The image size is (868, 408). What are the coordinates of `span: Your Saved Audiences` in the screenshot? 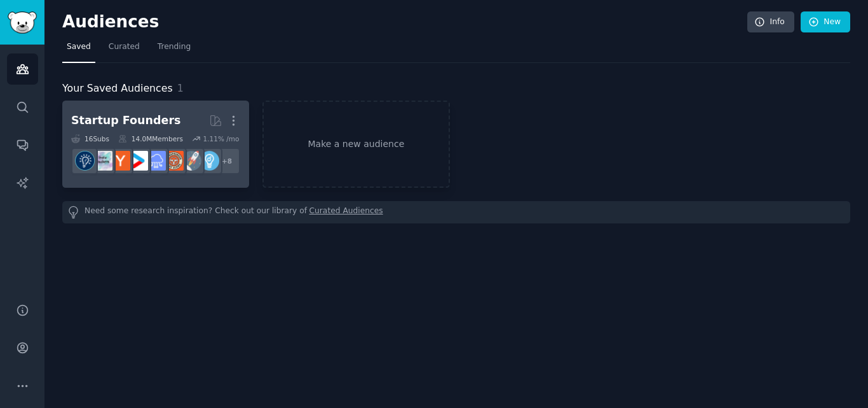 It's located at (118, 89).